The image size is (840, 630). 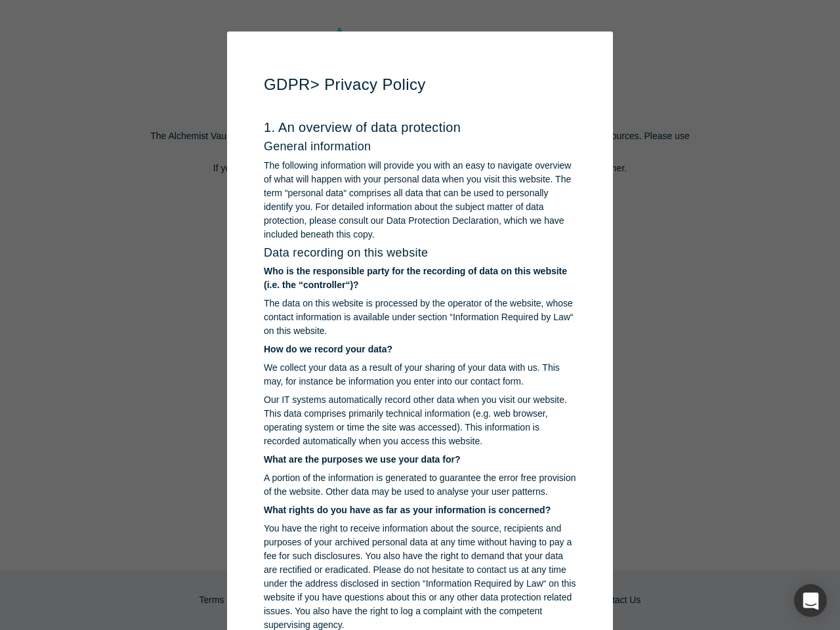 What do you see at coordinates (420, 317) in the screenshot?
I see `p: The data on this website is processed by the operator of the website, whose contact information i...` at bounding box center [420, 317].